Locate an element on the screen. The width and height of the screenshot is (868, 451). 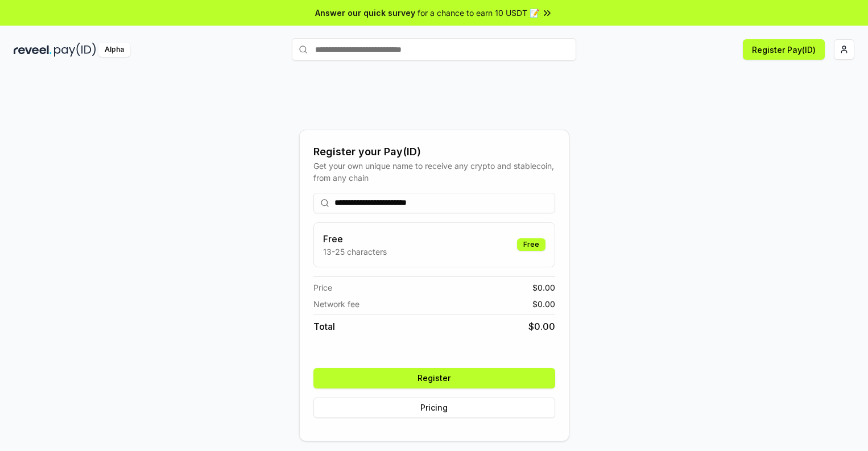
span: Total is located at coordinates (324, 326).